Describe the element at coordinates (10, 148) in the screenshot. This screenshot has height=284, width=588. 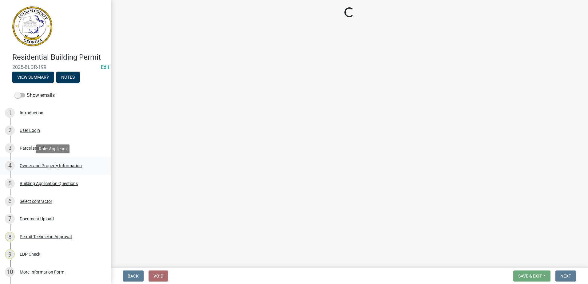
I see `div: 3` at that location.